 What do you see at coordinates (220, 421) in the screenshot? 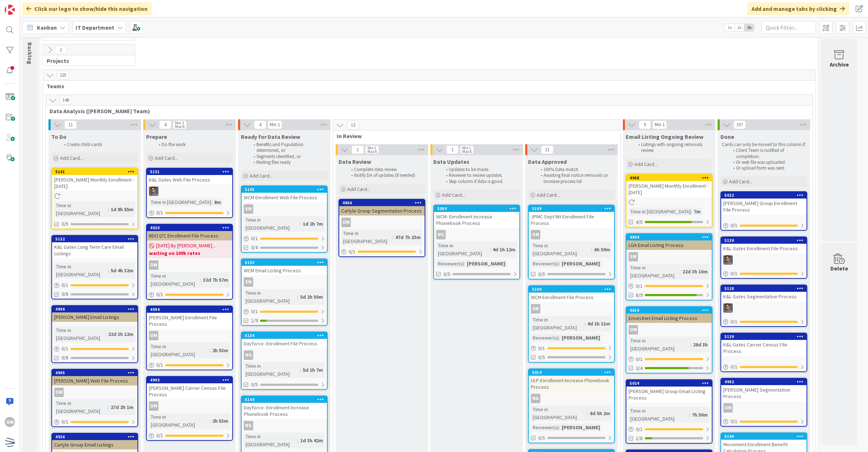
I see `div: 2h 53m` at bounding box center [220, 421].